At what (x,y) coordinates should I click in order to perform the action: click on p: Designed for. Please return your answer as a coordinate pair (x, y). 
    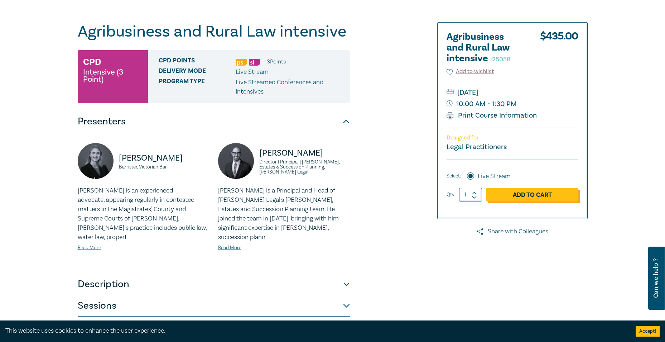
    Looking at the image, I should click on (512, 137).